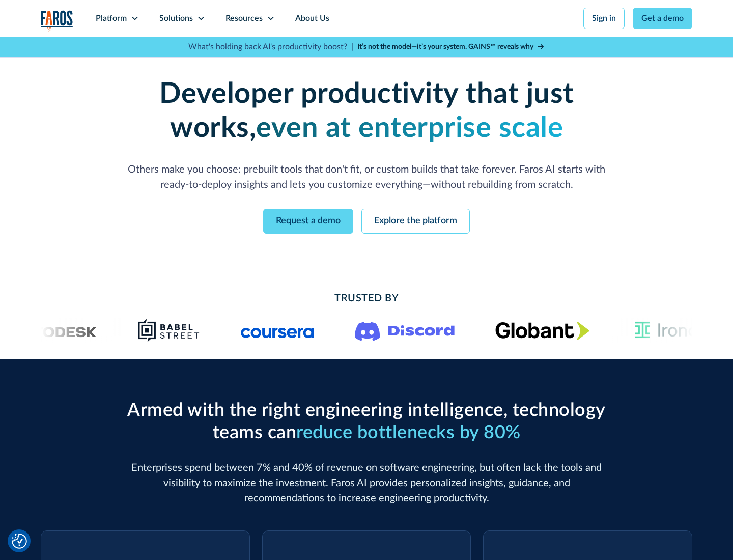  Describe the element at coordinates (415, 220) in the screenshot. I see `a: Explore the platform` at that location.